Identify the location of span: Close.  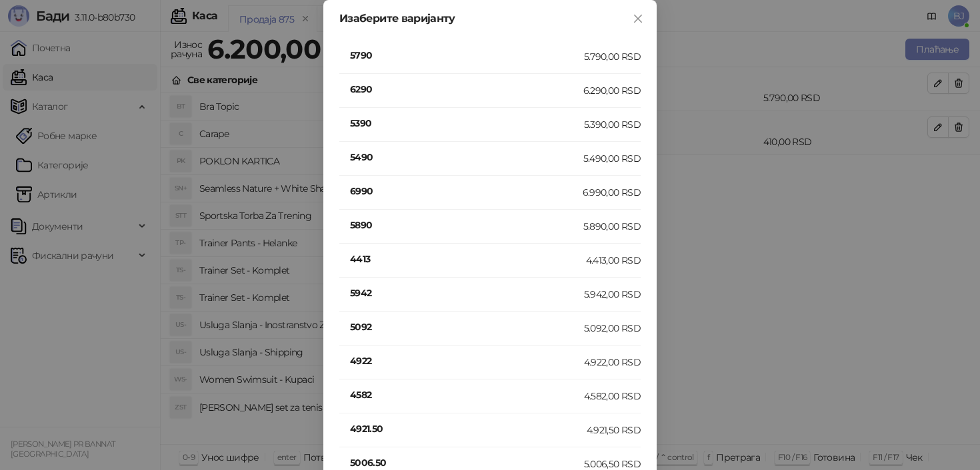
(638, 19).